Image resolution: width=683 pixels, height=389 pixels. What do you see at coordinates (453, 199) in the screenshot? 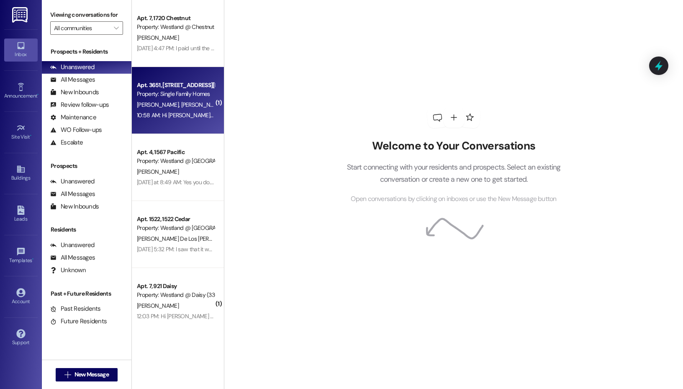
I see `span: Open conversations by clicking on inboxes or use the New Message button` at bounding box center [453, 199].